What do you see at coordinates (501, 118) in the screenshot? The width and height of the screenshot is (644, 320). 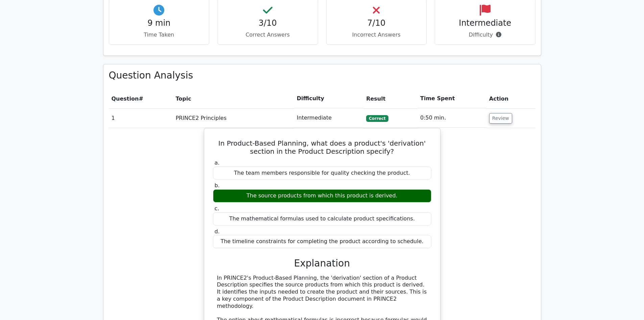 I see `button: Review` at bounding box center [501, 118].